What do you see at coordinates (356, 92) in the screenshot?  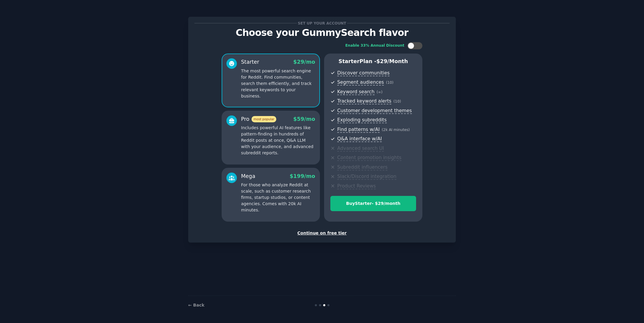 I see `span: Keyword search` at bounding box center [356, 92].